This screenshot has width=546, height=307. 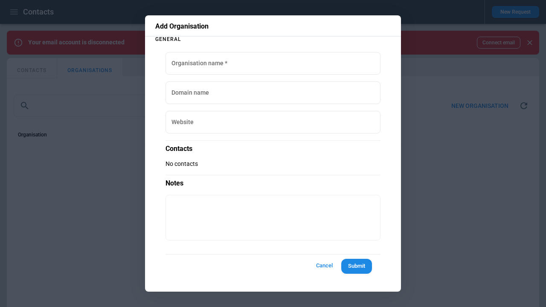 I want to click on p: General, so click(x=273, y=39).